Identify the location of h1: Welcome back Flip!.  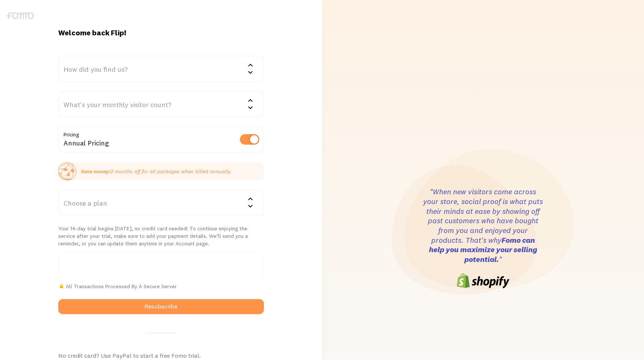
(161, 33).